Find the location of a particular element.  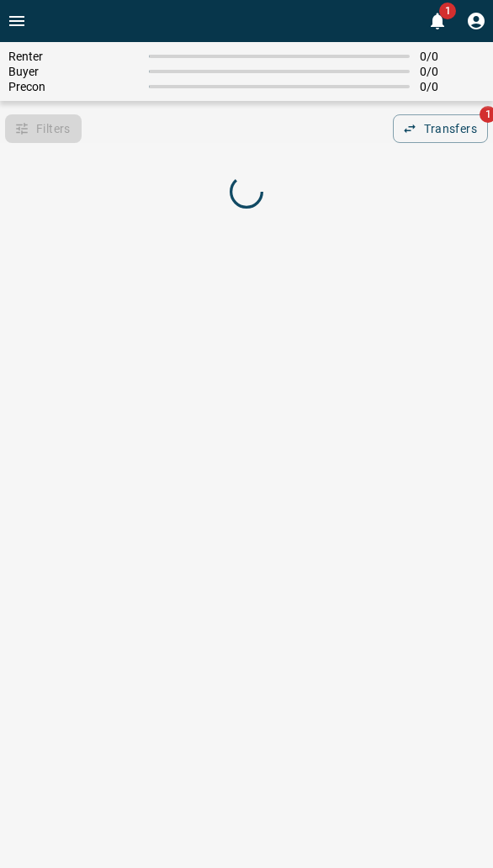

span: Renter is located at coordinates (73, 56).